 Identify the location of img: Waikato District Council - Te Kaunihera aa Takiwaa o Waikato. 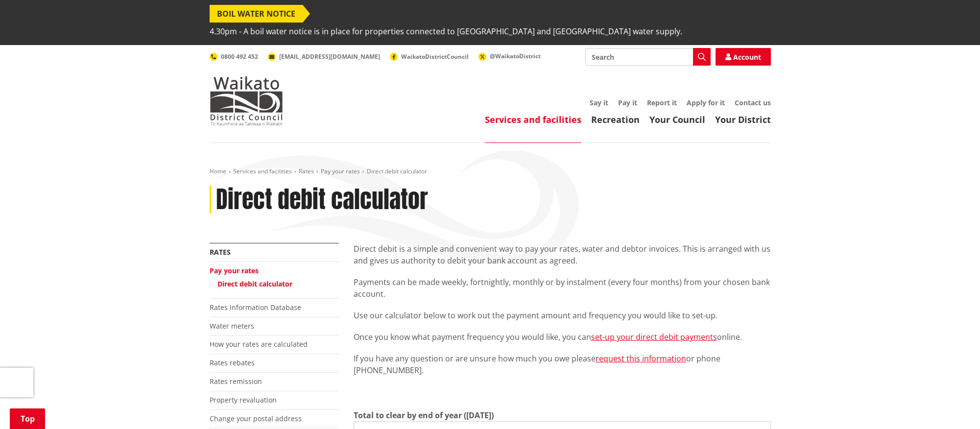
(247, 101).